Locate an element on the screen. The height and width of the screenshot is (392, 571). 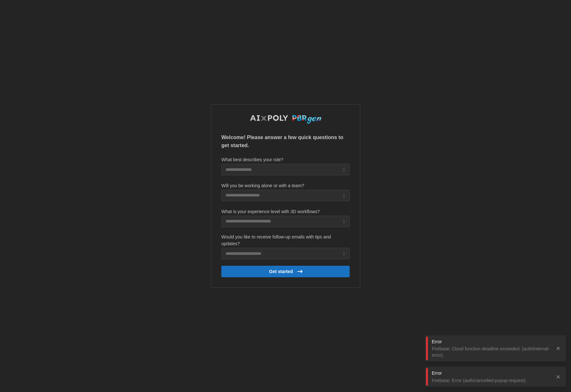
button: Get started is located at coordinates (285, 272).